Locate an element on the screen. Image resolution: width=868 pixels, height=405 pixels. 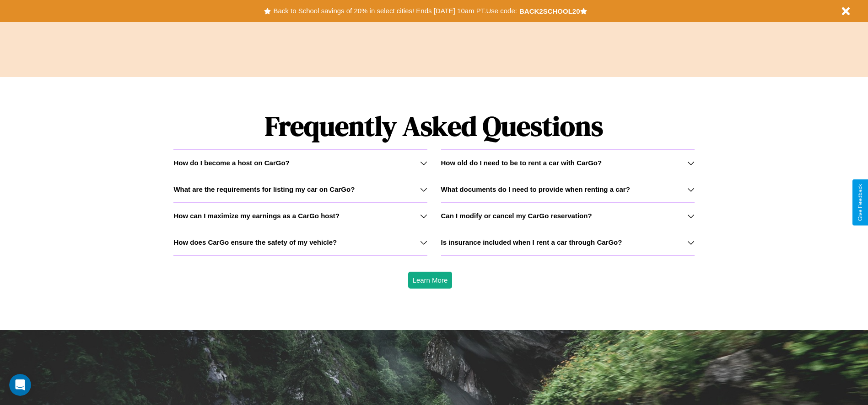
h3: Can I modify or cancel my CarGo reservation? is located at coordinates (516, 216).